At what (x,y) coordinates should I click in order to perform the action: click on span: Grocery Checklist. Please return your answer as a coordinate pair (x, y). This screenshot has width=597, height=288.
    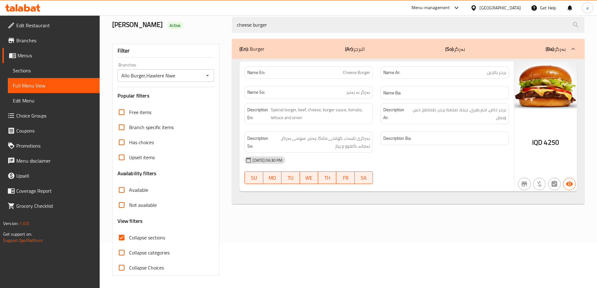
    Looking at the image, I should click on (55, 206).